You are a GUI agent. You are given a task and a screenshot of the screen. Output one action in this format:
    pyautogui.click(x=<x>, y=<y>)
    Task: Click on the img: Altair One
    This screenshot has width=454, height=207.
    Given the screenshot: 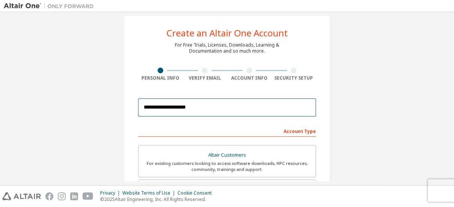 What is the action you would take?
    pyautogui.click(x=51, y=6)
    